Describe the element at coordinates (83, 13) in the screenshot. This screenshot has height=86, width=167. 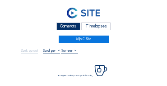
I see `img: C-SITE Logo` at that location.